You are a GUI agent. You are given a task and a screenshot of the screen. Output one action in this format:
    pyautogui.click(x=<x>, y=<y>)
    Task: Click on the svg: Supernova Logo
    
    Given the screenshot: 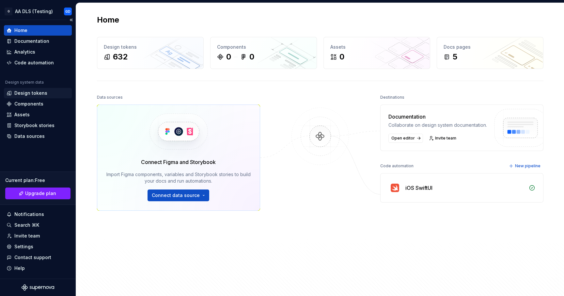 What is the action you would take?
    pyautogui.click(x=38, y=287)
    